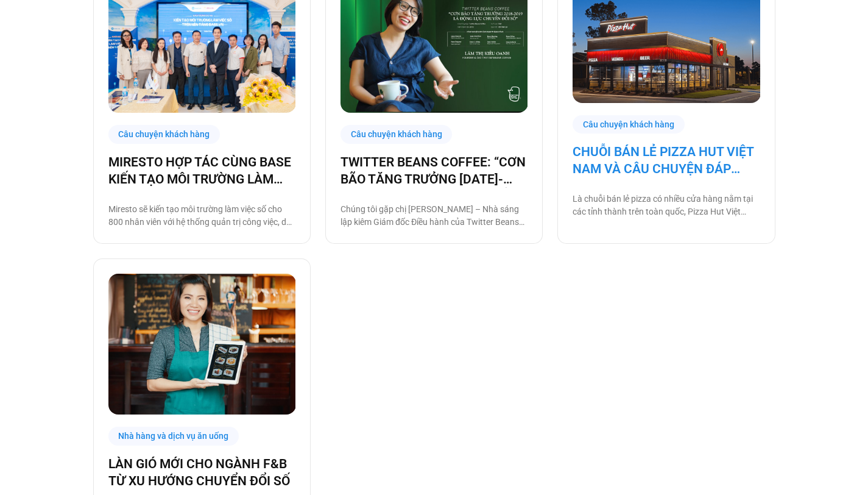 Image resolution: width=868 pixels, height=495 pixels. Describe the element at coordinates (202, 170) in the screenshot. I see `a: MIRESTO HỢP TÁC CÙNG BASE KIẾN TẠO MÔI TRƯỜNG LÀM VIỆC SỐ` at that location.